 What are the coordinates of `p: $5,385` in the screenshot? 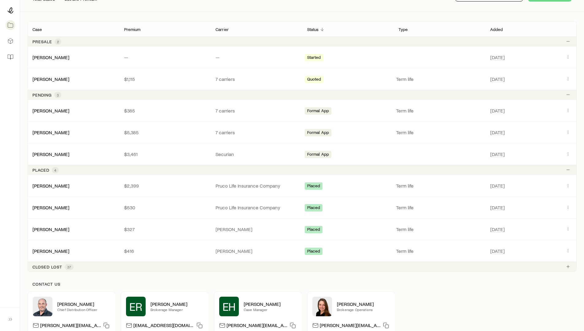 It's located at (165, 132).